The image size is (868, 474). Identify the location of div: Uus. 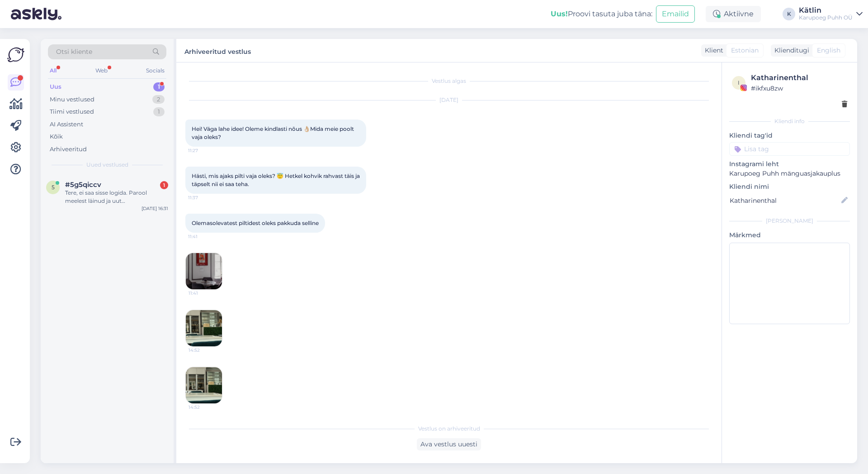
(55, 87).